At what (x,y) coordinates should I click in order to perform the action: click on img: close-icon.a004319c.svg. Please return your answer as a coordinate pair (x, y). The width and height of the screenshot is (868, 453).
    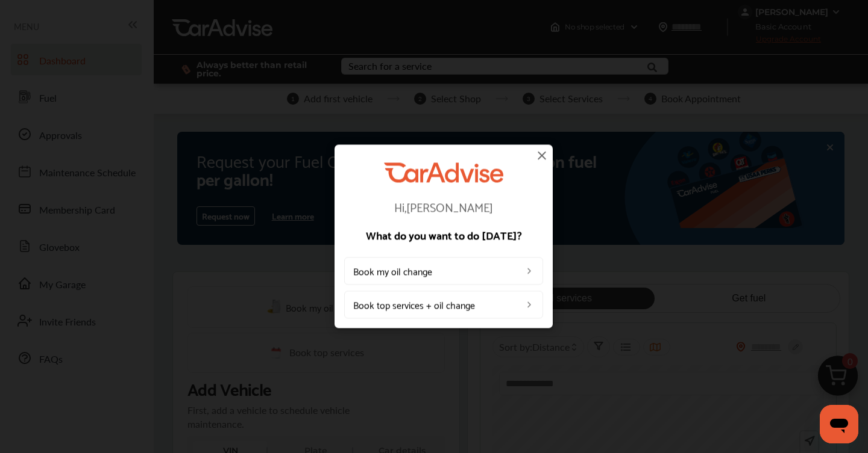
    Looking at the image, I should click on (542, 155).